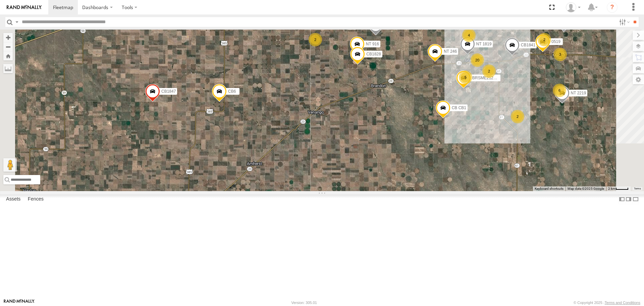  What do you see at coordinates (450, 51) in the screenshot?
I see `span: NT 246` at bounding box center [450, 51].